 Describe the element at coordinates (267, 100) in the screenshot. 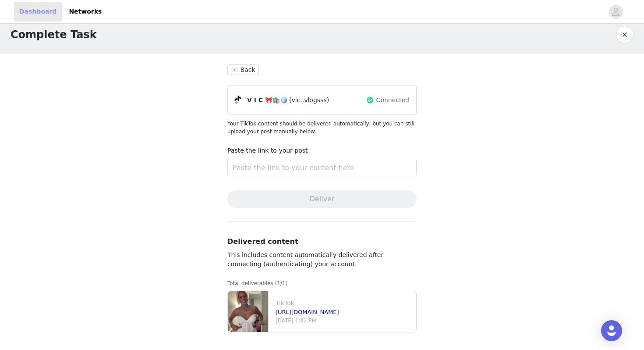

I see `span: V I C 🎀🛍️🪩` at that location.